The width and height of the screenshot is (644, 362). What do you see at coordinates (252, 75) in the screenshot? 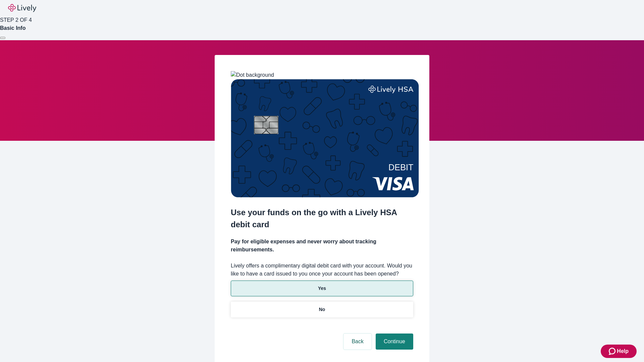
I see `img: Dot background` at bounding box center [252, 75].